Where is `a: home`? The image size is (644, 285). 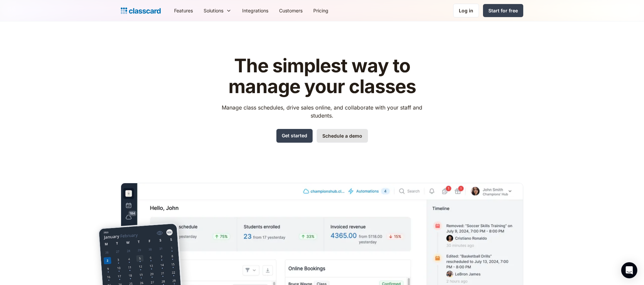 a: home is located at coordinates (140, 11).